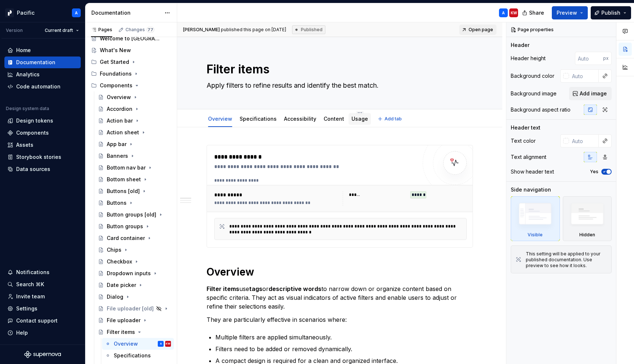  What do you see at coordinates (534, 13) in the screenshot?
I see `button: Share` at bounding box center [534, 13].